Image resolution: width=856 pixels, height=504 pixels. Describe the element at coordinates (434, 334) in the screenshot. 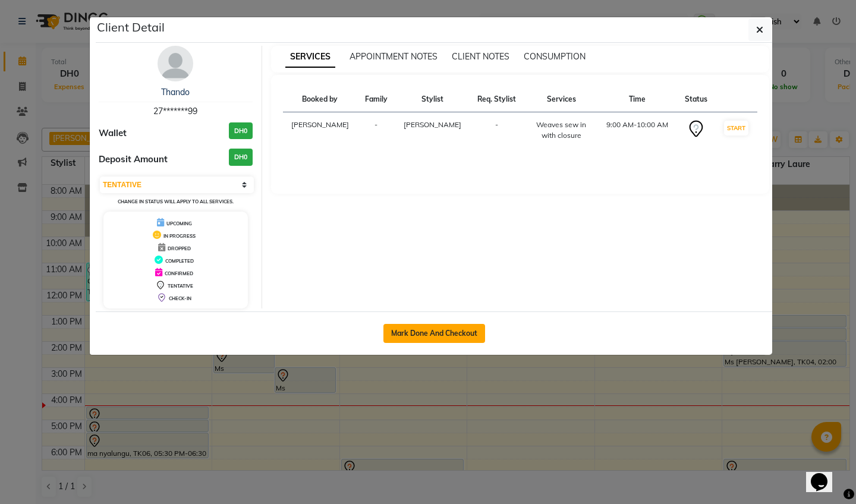

I see `button: Mark Done And Checkout` at that location.